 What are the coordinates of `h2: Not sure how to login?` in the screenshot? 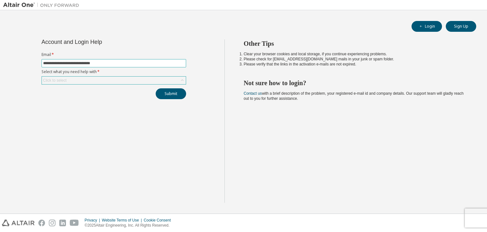 It's located at (355, 83).